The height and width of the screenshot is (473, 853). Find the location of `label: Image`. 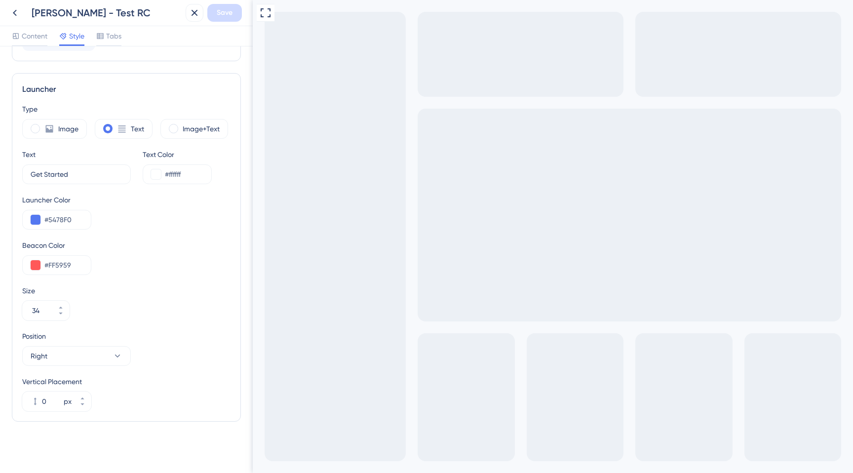

label: Image is located at coordinates (68, 129).